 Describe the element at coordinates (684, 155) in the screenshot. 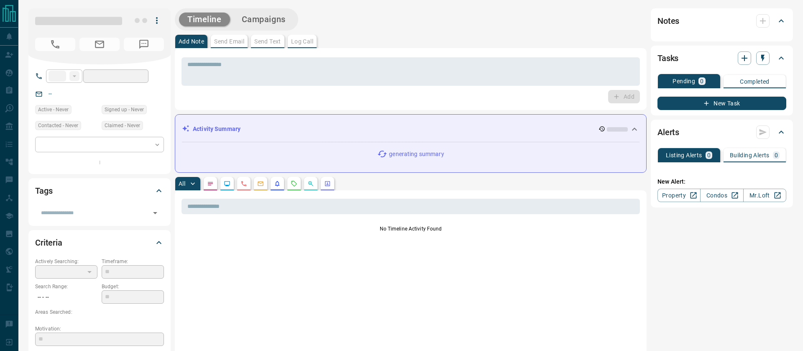

I see `p: Listing Alerts` at that location.